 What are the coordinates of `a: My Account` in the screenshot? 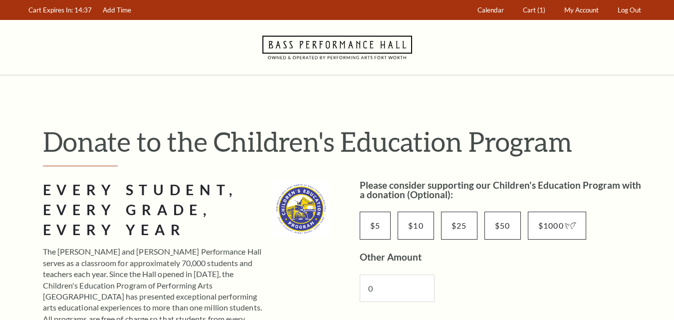 It's located at (581, 10).